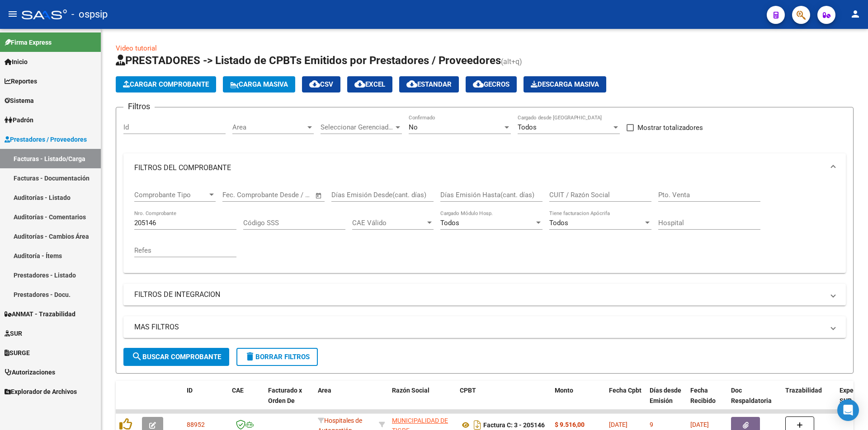 Image resolution: width=868 pixels, height=430 pixels. Describe the element at coordinates (196, 425) in the screenshot. I see `span: 88952` at that location.